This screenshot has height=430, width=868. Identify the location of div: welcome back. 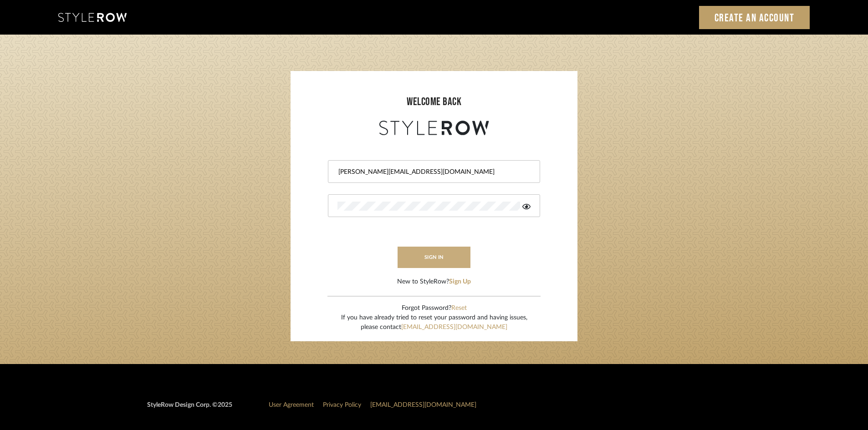
(434, 102).